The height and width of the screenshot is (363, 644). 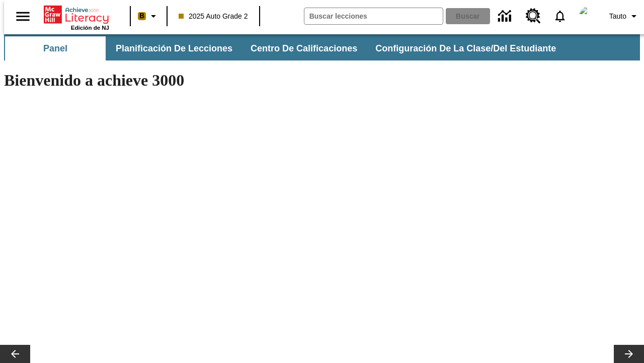 I want to click on img: avatar image, so click(x=589, y=16).